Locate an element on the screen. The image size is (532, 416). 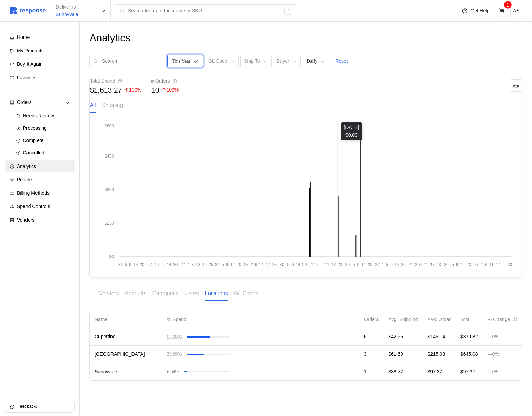
tspan: 13 is located at coordinates (198, 265).